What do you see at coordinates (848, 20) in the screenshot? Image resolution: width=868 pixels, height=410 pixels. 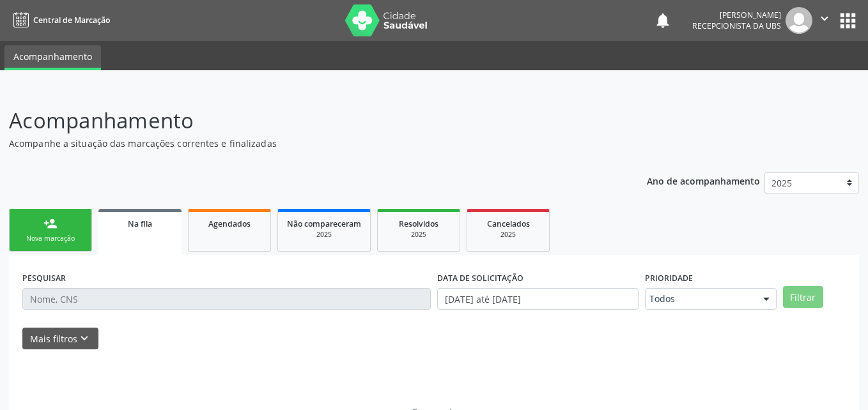 I see `button: apps` at bounding box center [848, 20].